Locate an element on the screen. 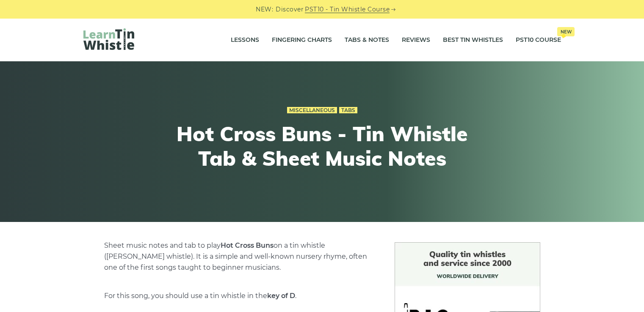 The width and height of the screenshot is (644, 312). a: Miscellaneous is located at coordinates (312, 110).